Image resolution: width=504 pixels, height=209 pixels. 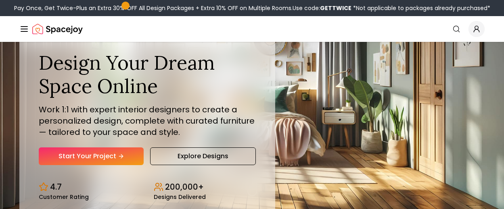 What do you see at coordinates (336, 8) in the screenshot?
I see `b: GETTWICE` at bounding box center [336, 8].